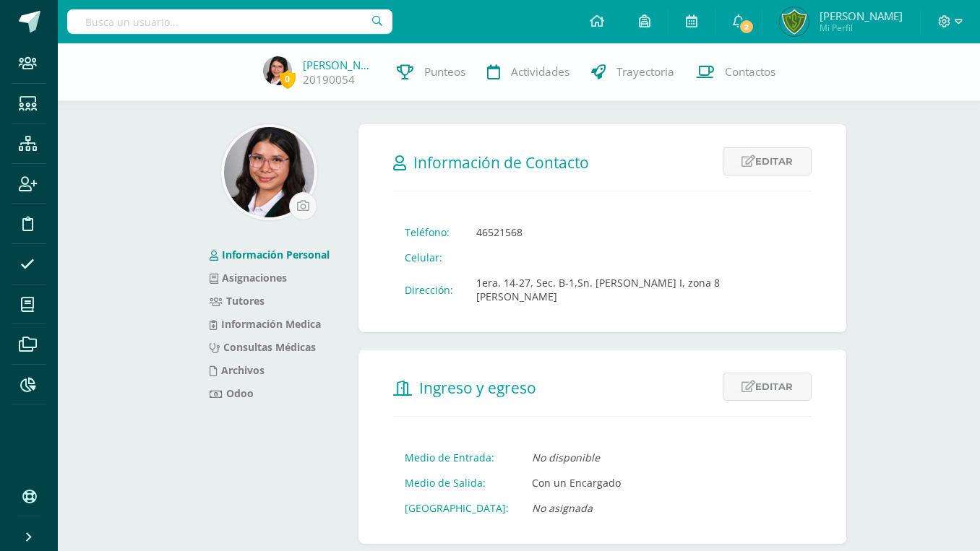  I want to click on span: 0, so click(288, 78).